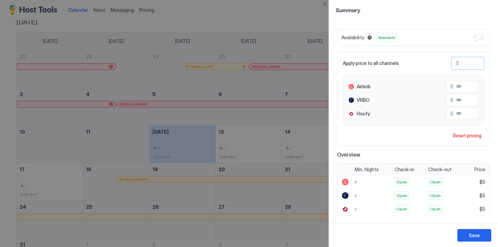 The image size is (498, 247). I want to click on span: Check-out, so click(440, 170).